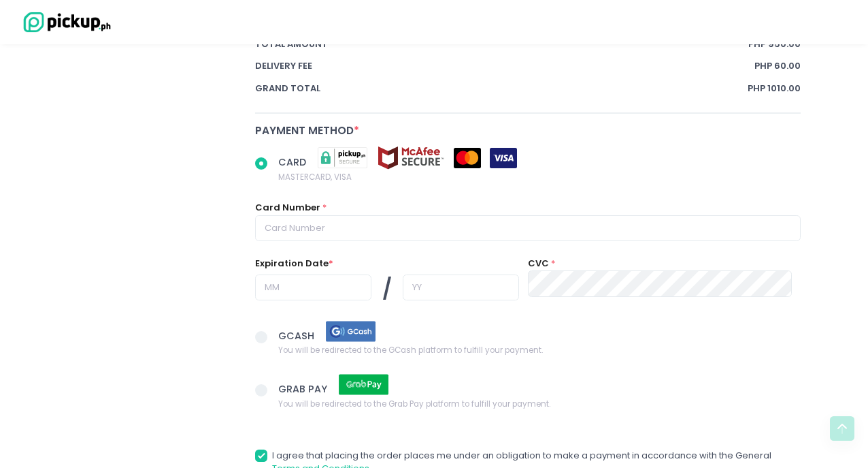  What do you see at coordinates (415, 403) in the screenshot?
I see `span: You will be redirected to the Grab Pay platform to fulfill your payment.` at bounding box center [415, 403].